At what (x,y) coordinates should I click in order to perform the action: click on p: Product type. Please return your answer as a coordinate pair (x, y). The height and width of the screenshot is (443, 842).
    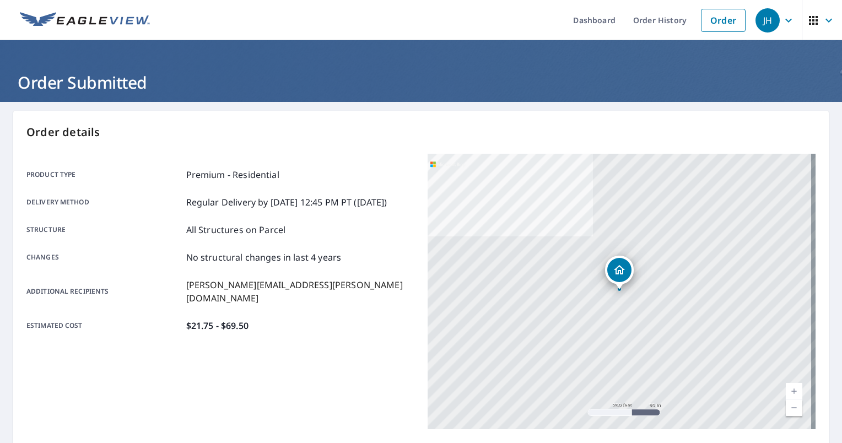
    Looking at the image, I should click on (104, 175).